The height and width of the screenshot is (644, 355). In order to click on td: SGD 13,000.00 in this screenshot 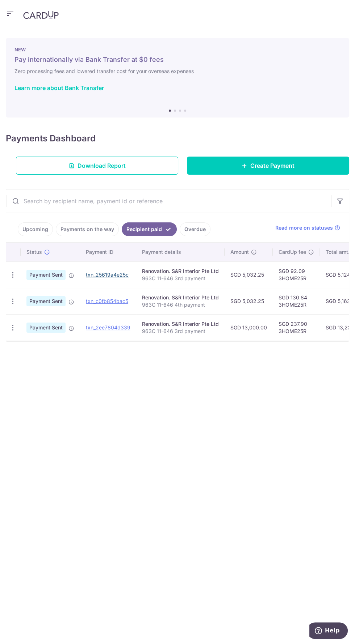, I will do `click(249, 327)`.